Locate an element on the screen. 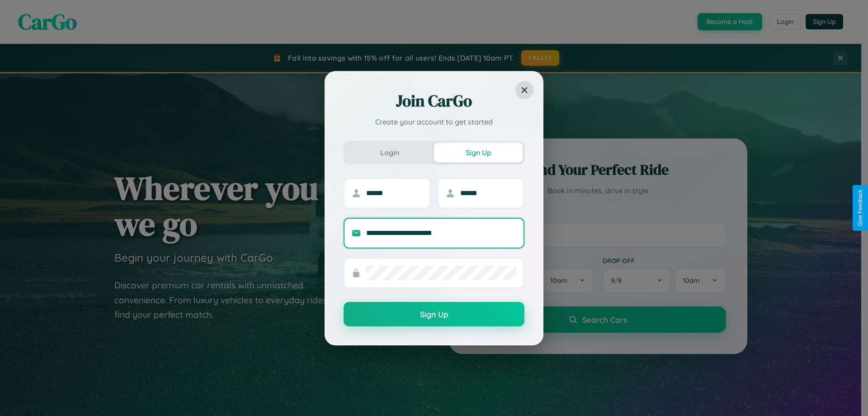 This screenshot has width=868, height=416. h2: Join CarGo is located at coordinates (434, 101).